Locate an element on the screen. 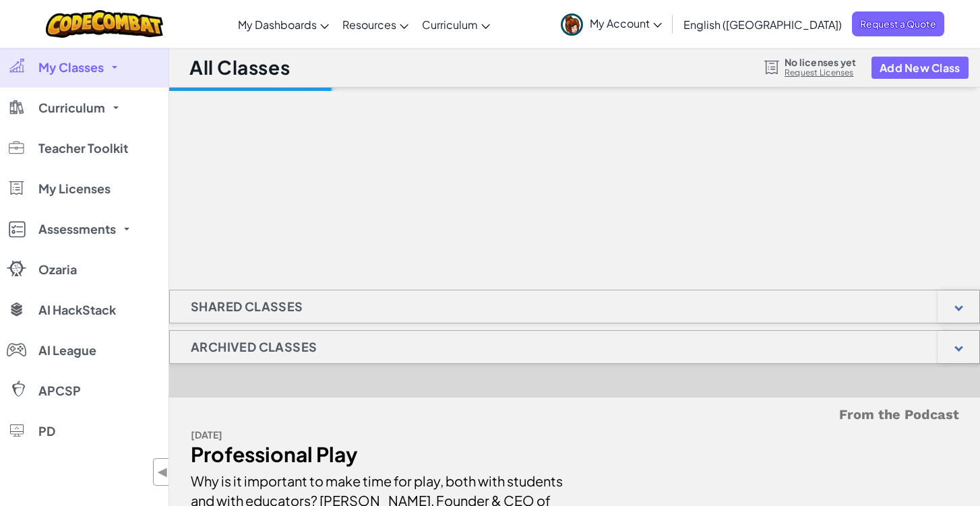 This screenshot has height=506, width=980. h5: From the Podcast is located at coordinates (575, 415).